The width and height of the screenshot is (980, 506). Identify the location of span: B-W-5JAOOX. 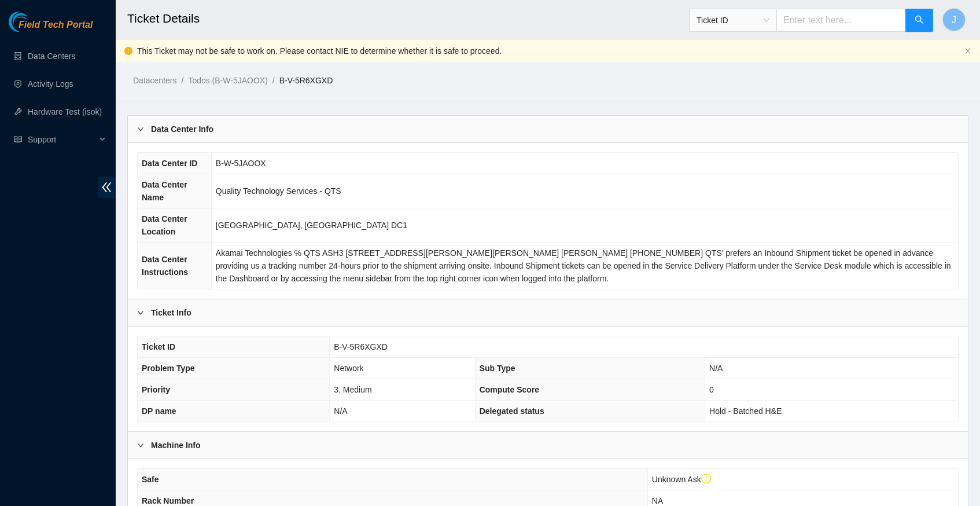
(240, 163).